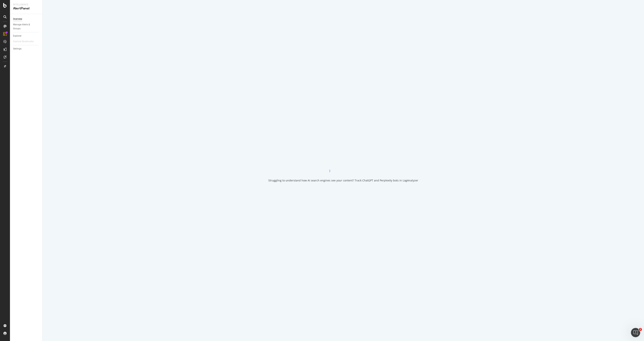  I want to click on a: Overview, so click(26, 19).